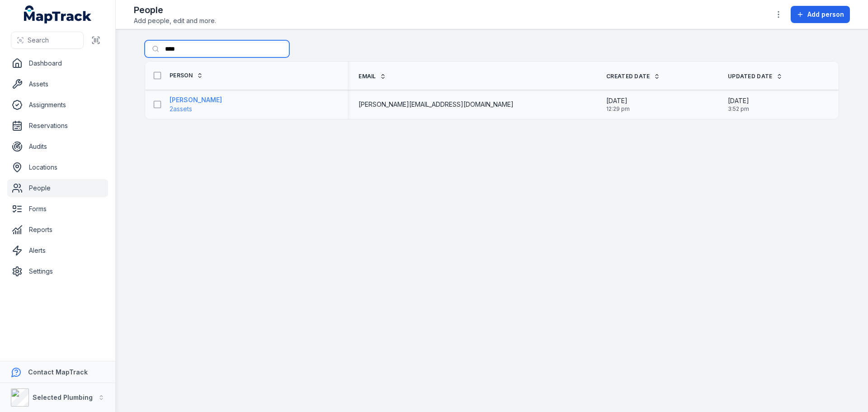 This screenshot has height=412, width=868. Describe the element at coordinates (367, 77) in the screenshot. I see `span: Email` at that location.